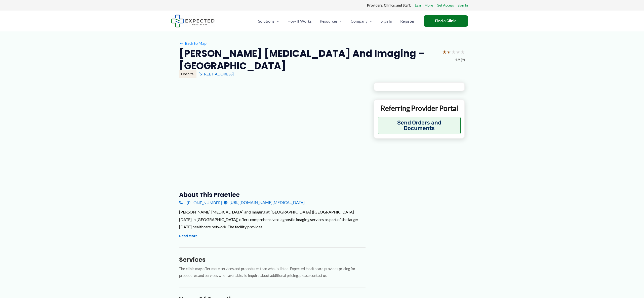 The image size is (644, 298). Describe the element at coordinates (300, 21) in the screenshot. I see `span: How It Works` at that location.